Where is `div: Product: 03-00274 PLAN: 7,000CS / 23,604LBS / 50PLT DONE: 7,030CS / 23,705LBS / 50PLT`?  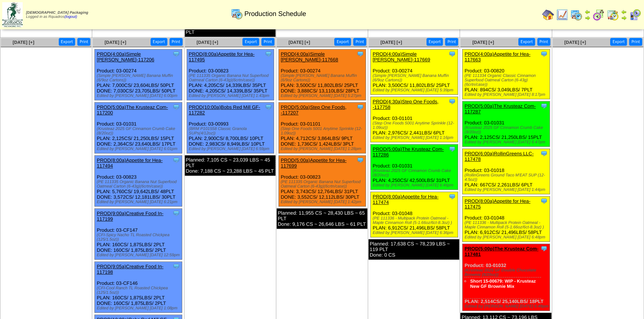 div: Product: 03-00274 PLAN: 7,000CS / 23,604LBS / 50PLT DONE: 7,030CS / 23,705LBS / 50PLT is located at coordinates (138, 75).